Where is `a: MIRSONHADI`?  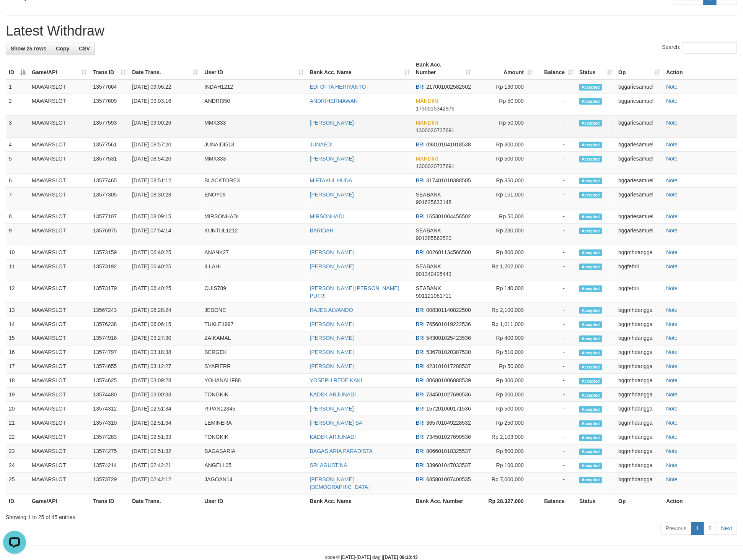 a: MIRSONHADI is located at coordinates (327, 216).